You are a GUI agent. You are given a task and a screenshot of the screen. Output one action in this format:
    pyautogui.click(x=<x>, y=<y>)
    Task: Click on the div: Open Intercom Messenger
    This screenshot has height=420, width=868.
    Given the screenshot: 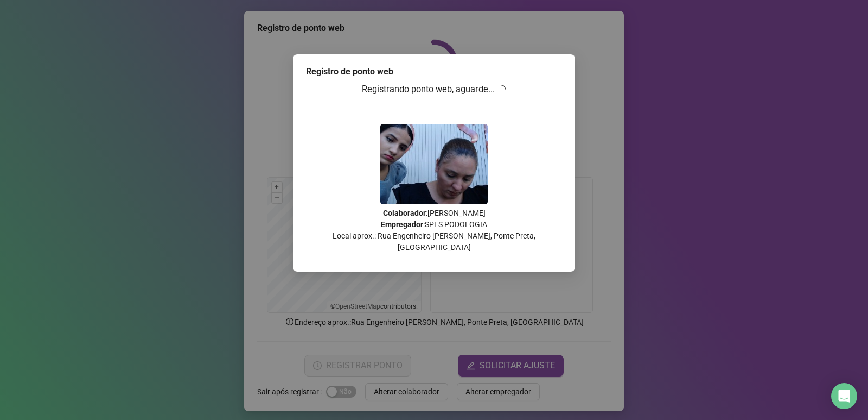 What is the action you would take?
    pyautogui.click(x=844, y=396)
    